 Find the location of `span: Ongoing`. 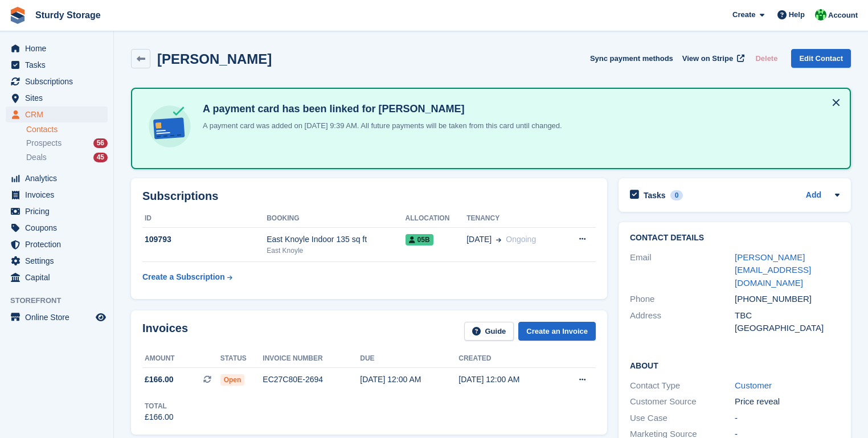

span: Ongoing is located at coordinates (521, 239).